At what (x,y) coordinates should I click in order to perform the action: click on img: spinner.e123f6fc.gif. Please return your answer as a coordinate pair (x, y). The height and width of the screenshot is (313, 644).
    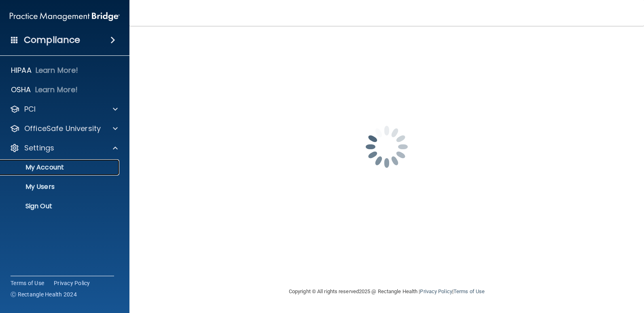
    Looking at the image, I should click on (387, 147).